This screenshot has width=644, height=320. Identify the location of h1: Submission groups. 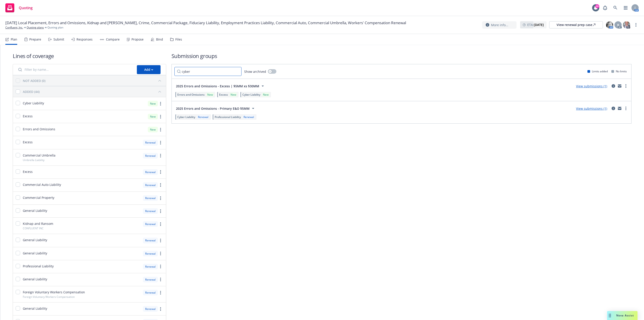
(401, 56).